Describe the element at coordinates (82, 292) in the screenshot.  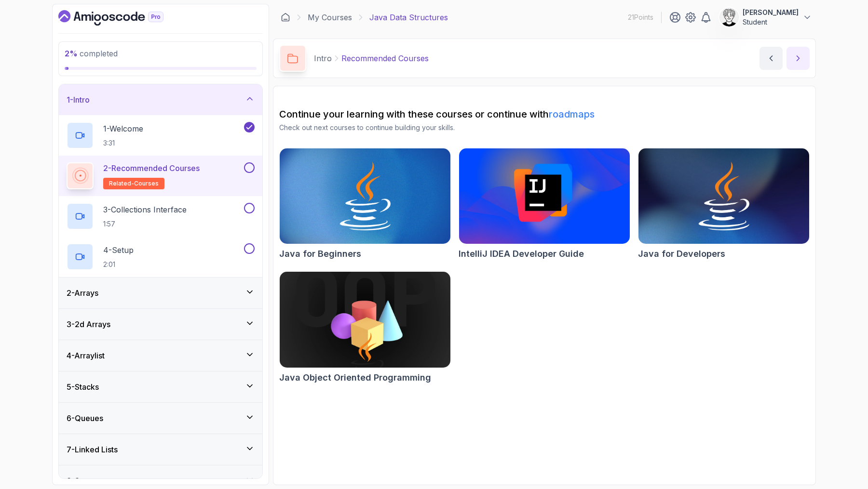
I see `h3: 2 - Arrays` at that location.